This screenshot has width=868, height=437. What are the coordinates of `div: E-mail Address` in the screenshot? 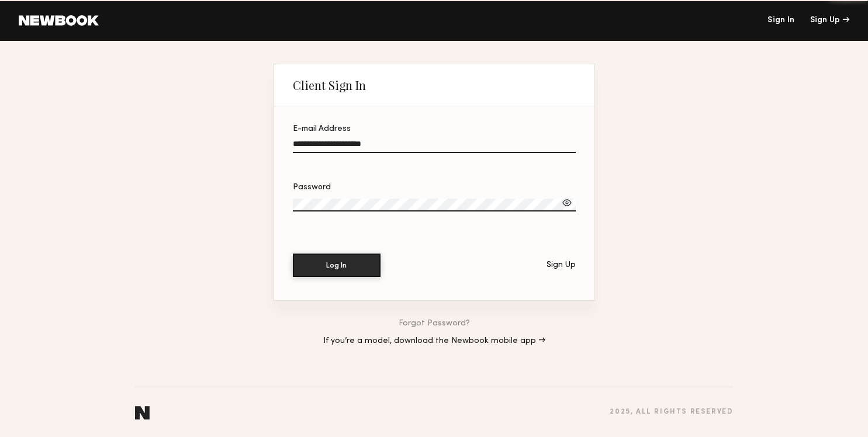 It's located at (434, 129).